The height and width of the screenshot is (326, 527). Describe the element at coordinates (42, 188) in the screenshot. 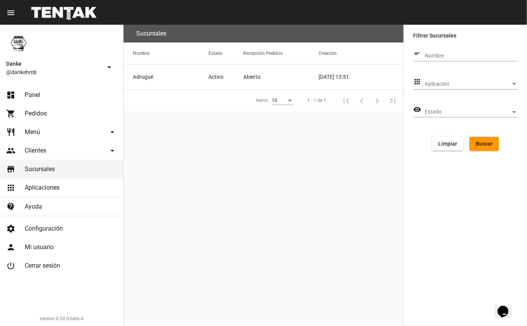

I see `span: Aplicaciones` at that location.